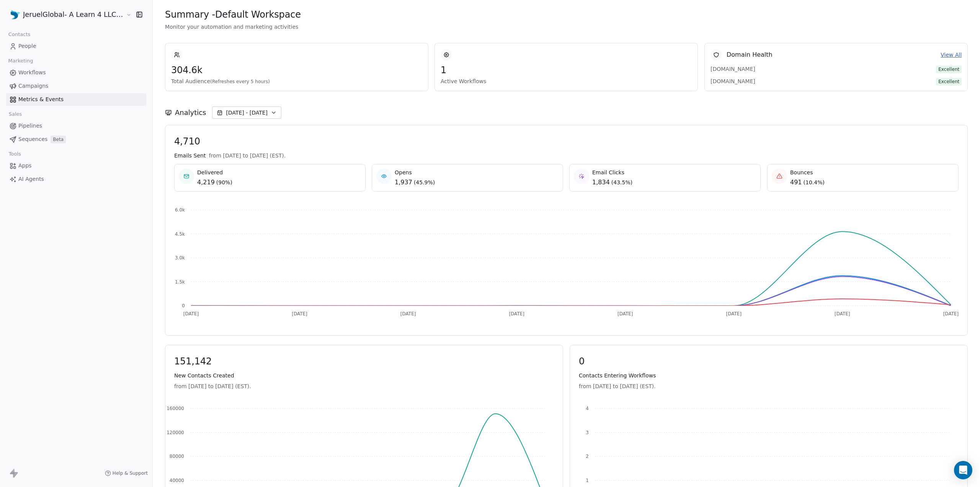 The width and height of the screenshot is (980, 487). I want to click on tspan: 6.0k, so click(180, 210).